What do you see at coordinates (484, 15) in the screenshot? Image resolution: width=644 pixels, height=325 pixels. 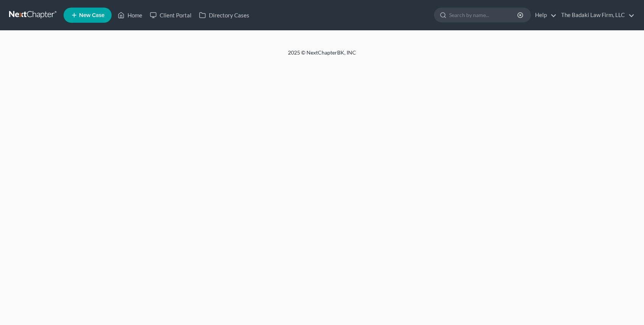 I see `input: Search by name...` at bounding box center [484, 15].